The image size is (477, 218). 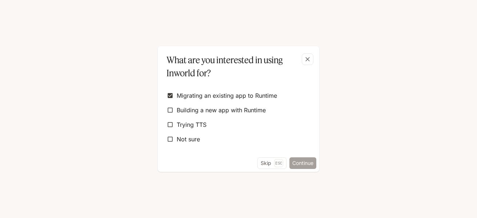 What do you see at coordinates (227, 96) in the screenshot?
I see `span: Migrating an existing app to Runtime` at bounding box center [227, 96].